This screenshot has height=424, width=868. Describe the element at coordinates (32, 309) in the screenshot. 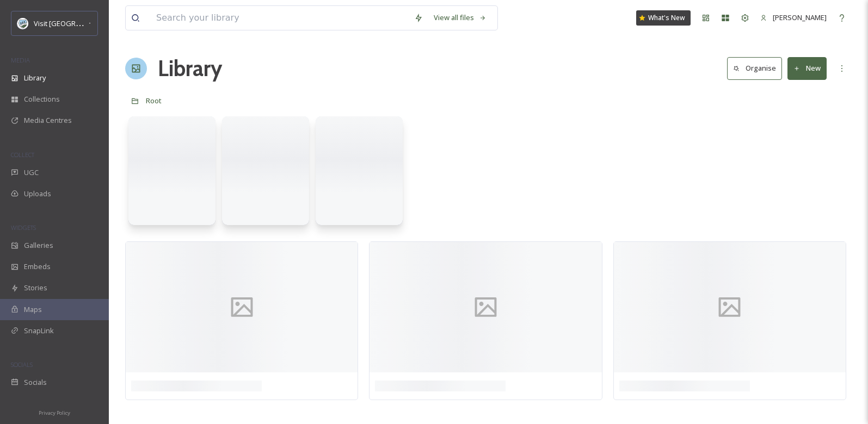

I see `span: Maps` at that location.